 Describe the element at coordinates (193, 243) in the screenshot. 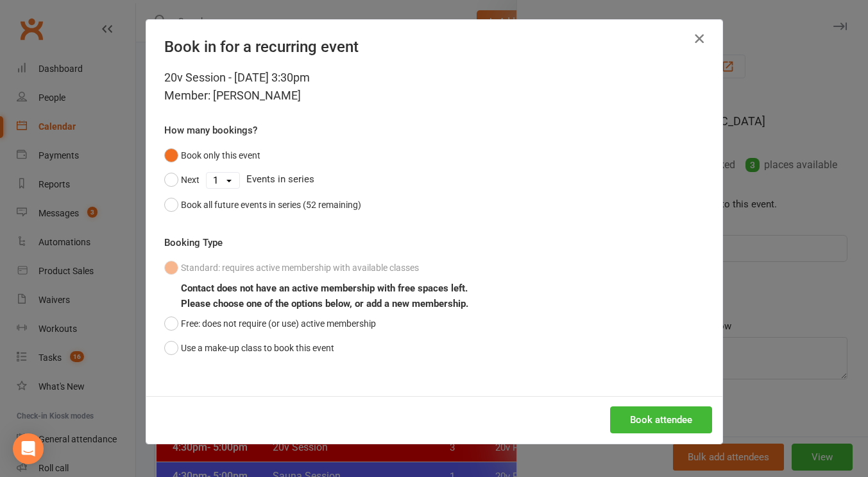

I see `label: Booking Type` at that location.